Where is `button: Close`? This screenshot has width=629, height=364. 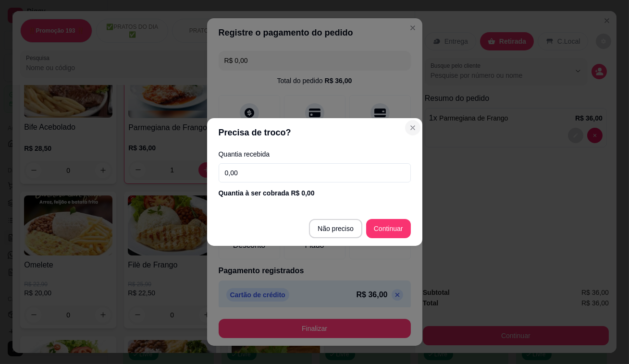
button: Close is located at coordinates (413, 128).